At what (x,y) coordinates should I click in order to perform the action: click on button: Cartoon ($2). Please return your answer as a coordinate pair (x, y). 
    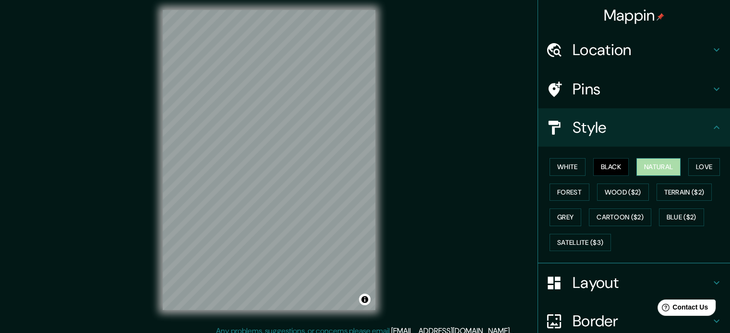
    Looking at the image, I should click on (620, 217).